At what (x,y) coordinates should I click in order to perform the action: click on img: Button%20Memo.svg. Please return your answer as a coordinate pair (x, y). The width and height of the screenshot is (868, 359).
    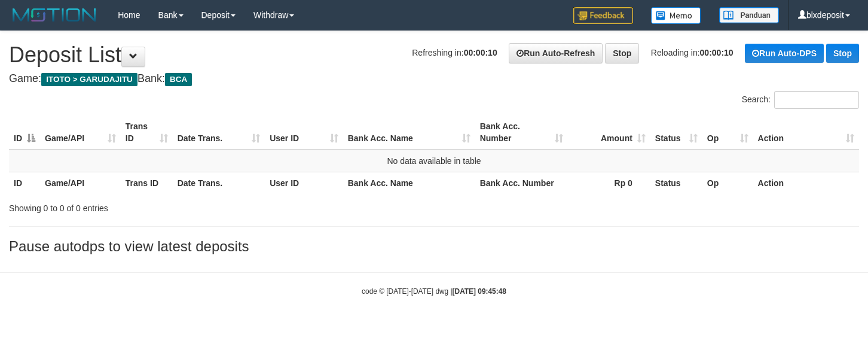
    Looking at the image, I should click on (676, 16).